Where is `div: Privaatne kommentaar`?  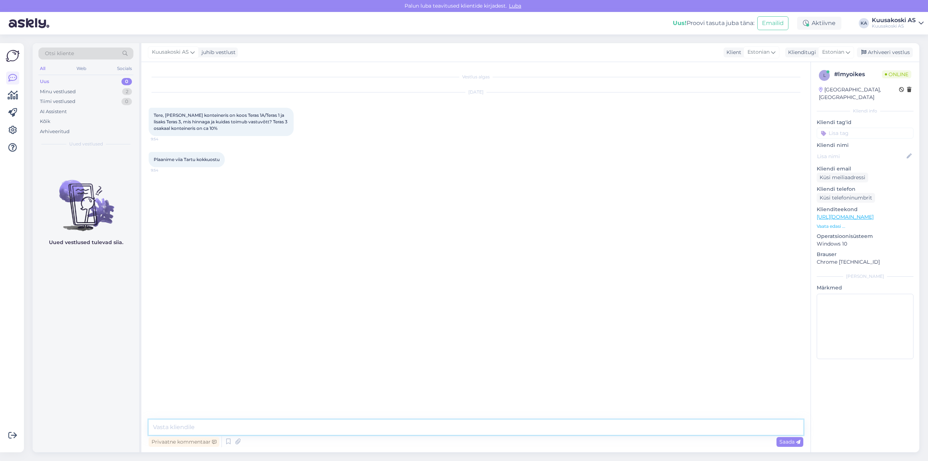
div: Privaatne kommentaar is located at coordinates (184, 441).